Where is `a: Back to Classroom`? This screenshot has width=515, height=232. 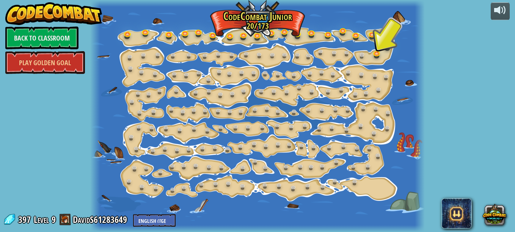
a: Back to Classroom is located at coordinates (42, 38).